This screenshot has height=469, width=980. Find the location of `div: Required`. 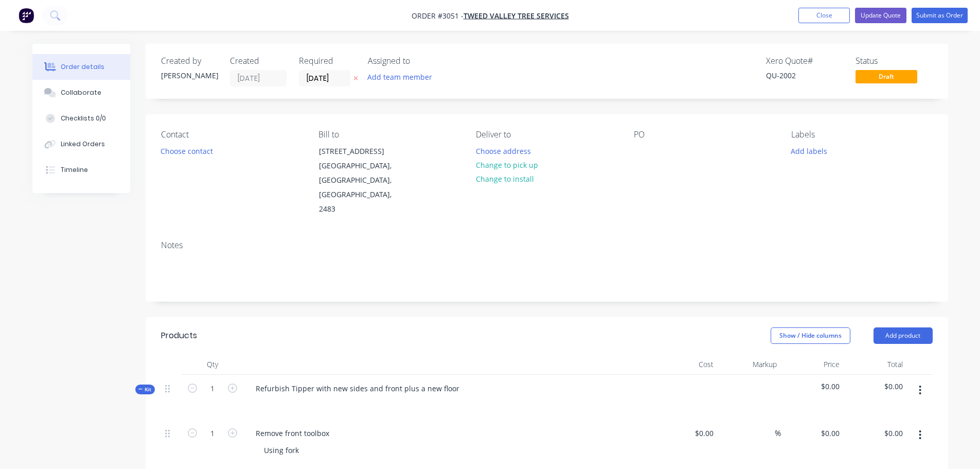

div: Required is located at coordinates (327, 61).